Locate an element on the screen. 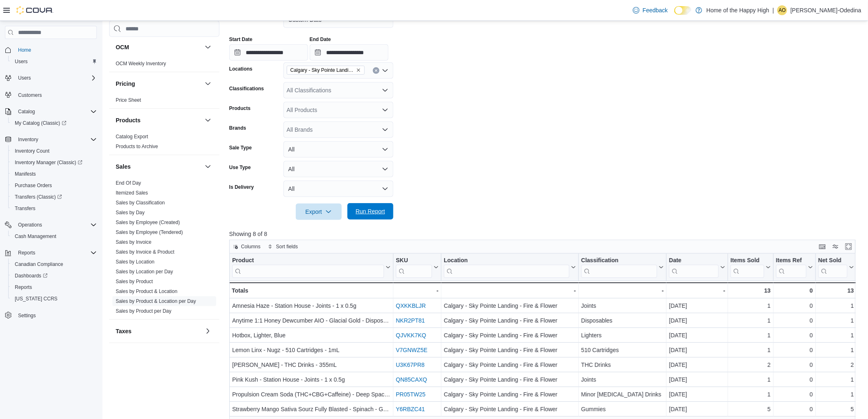  button: Products is located at coordinates (158, 120).